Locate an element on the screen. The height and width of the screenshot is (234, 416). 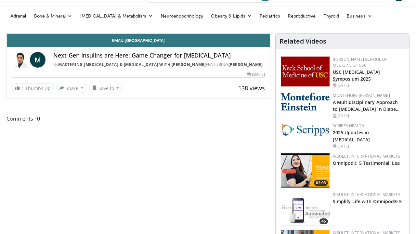
img: f4bac35f-2703-40d6-a70d-02c4a6bd0abe.png.150x105_q85_crop-smart_upscale.png is located at coordinates (305, 209).